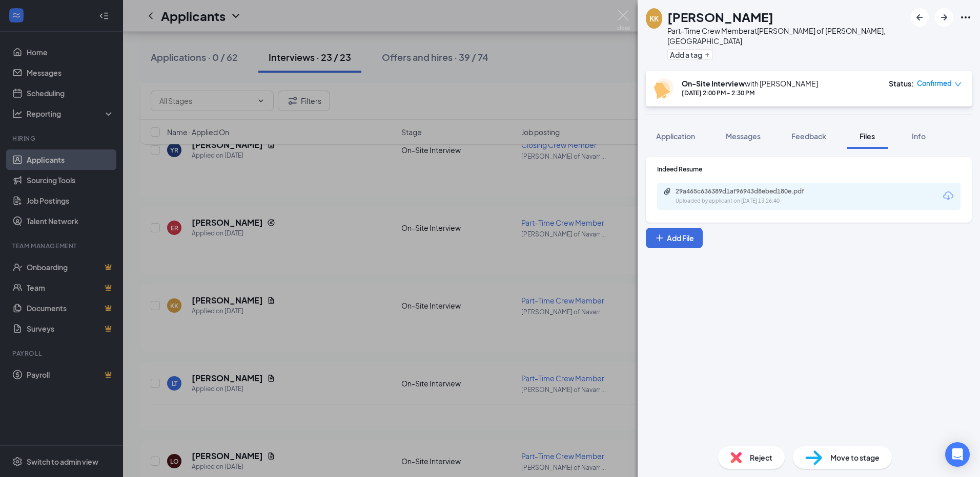 The image size is (980, 477). What do you see at coordinates (675, 136) in the screenshot?
I see `span: Application` at bounding box center [675, 136].